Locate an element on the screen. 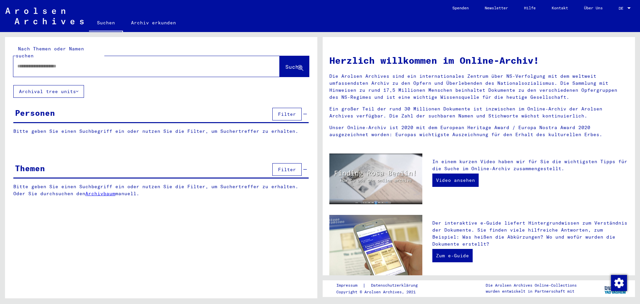 This screenshot has width=640, height=304. button: Suche is located at coordinates (295, 66).